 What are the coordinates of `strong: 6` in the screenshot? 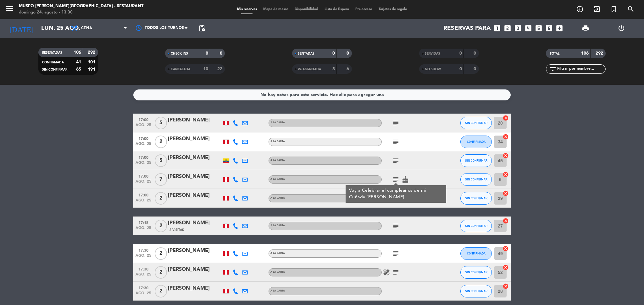 It's located at (349, 69).